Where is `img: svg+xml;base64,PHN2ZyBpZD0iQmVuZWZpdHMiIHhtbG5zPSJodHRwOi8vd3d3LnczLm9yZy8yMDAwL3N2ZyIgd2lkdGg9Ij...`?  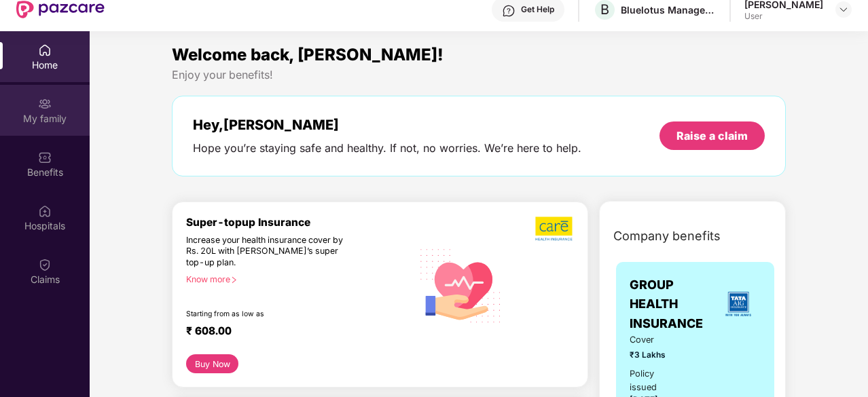 img: svg+xml;base64,PHN2ZyBpZD0iQmVuZWZpdHMiIHhtbG5zPSJodHRwOi8vd3d3LnczLm9yZy8yMDAwL3N2ZyIgd2lkdGg9Ij... is located at coordinates (45, 158).